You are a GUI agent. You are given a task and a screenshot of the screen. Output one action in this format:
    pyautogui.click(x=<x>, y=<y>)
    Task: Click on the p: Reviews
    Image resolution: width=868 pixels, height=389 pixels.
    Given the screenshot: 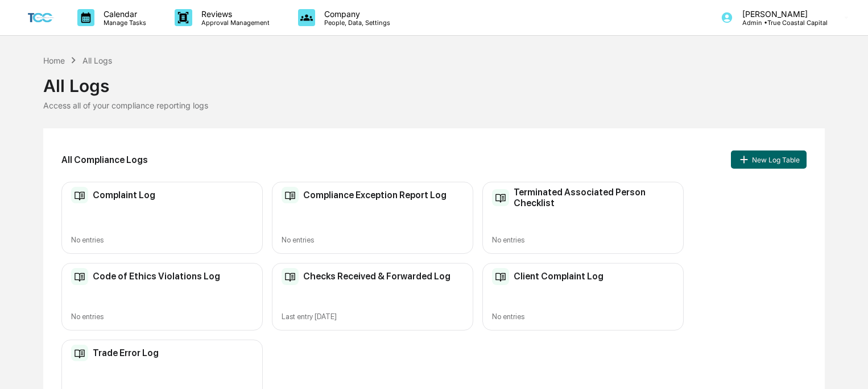 What is the action you would take?
    pyautogui.click(x=234, y=14)
    